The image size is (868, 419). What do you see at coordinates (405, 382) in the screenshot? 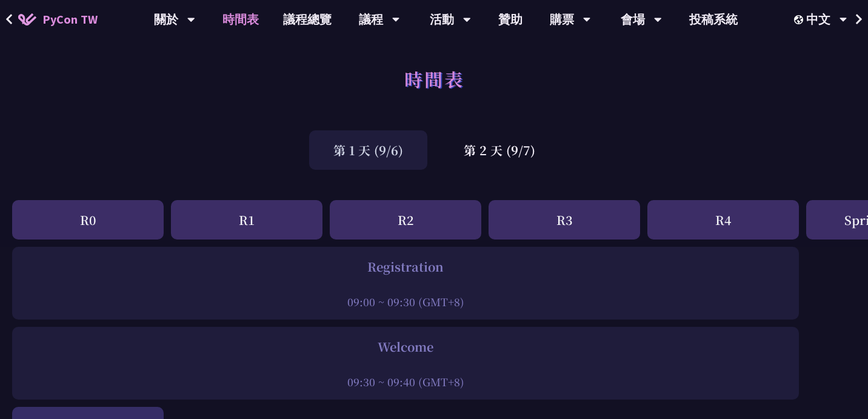
I see `div: 09:30 ~ 09:40 (GMT+8)` at bounding box center [405, 382].